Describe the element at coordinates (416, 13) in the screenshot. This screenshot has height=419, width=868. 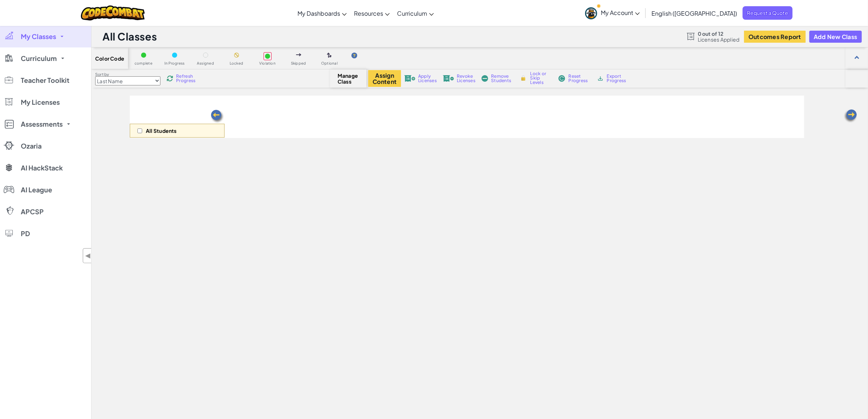
I see `a: Curriculum` at that location.